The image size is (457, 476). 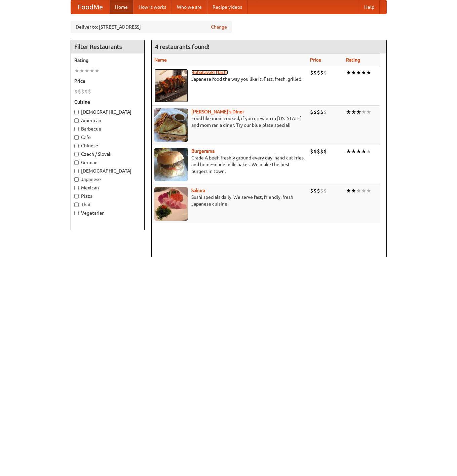 I want to click on img: burgerama.jpg, so click(x=171, y=164).